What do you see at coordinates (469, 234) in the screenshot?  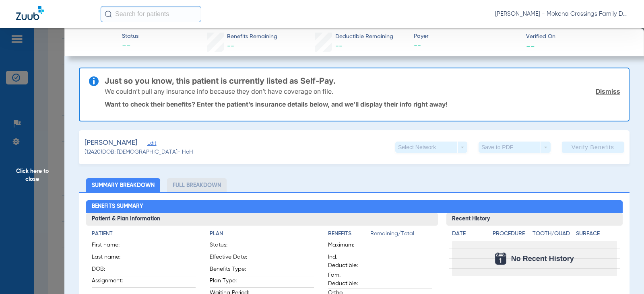 I see `h4: Date` at bounding box center [469, 234].